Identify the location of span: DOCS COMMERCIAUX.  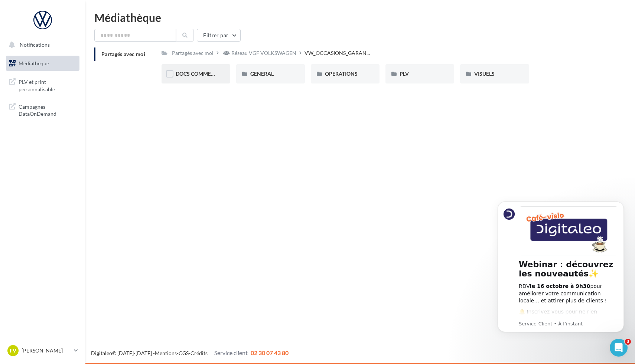
(203, 73).